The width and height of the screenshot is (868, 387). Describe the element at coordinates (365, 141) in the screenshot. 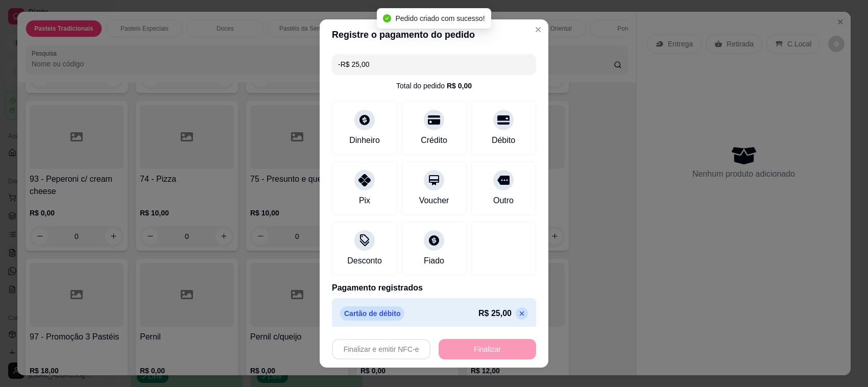

I see `div: Dinheiro` at that location.